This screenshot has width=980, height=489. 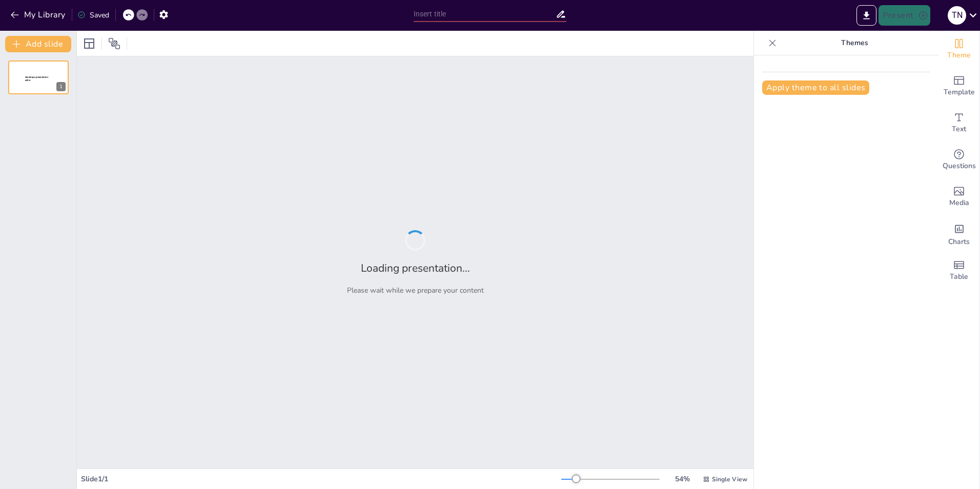 I want to click on span: Questions, so click(x=959, y=166).